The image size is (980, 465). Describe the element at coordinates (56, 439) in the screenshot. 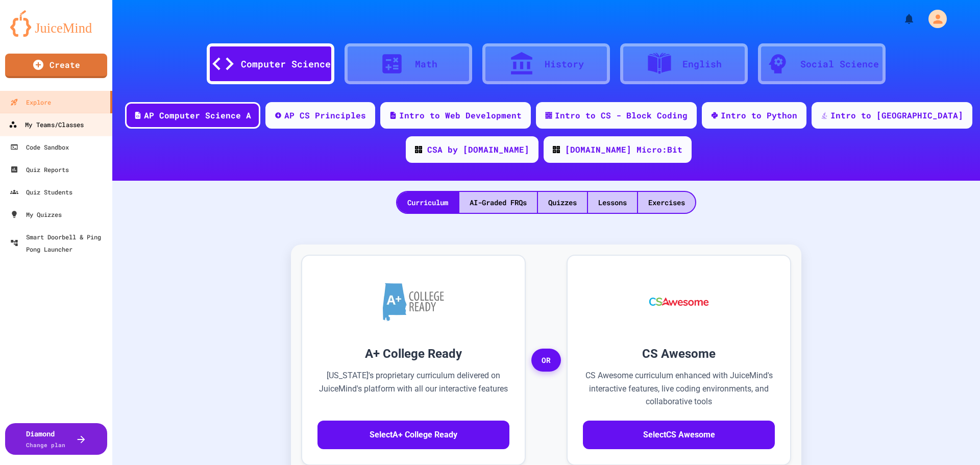

I see `a: DiamondChange plan` at that location.